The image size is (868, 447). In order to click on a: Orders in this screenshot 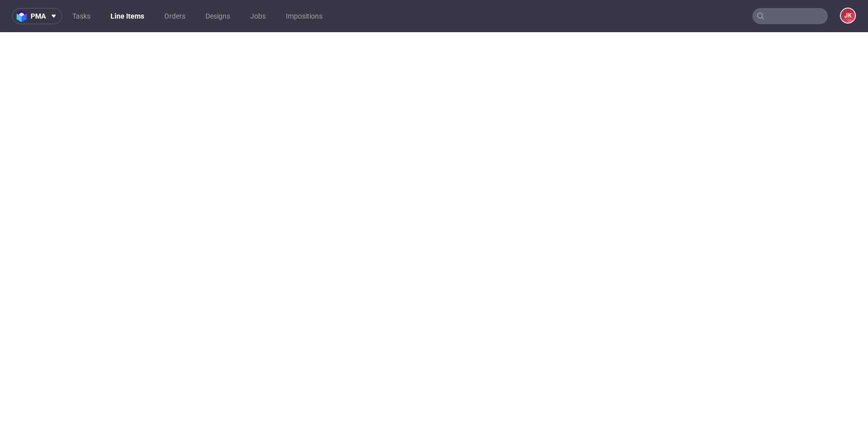, I will do `click(175, 16)`.